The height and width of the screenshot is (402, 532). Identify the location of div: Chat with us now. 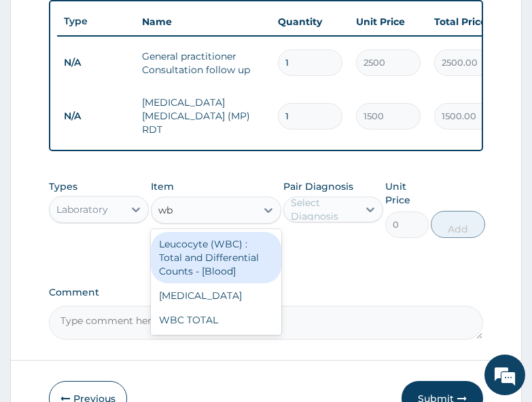
(149, 85).